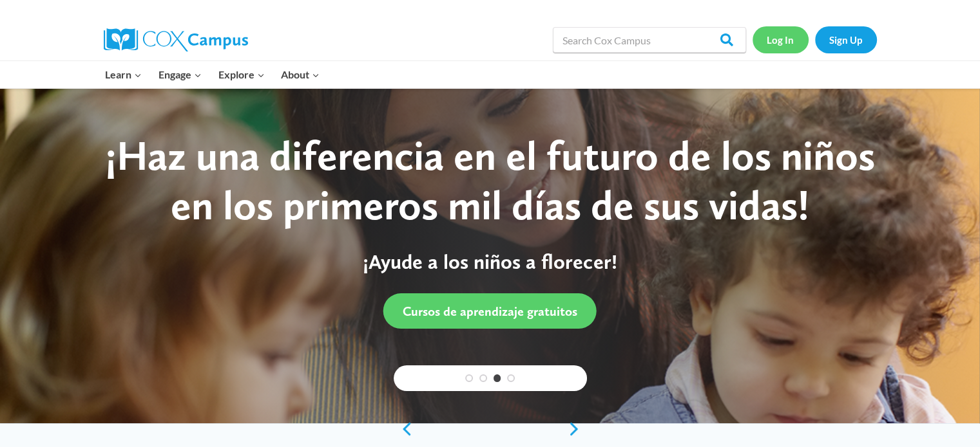 The width and height of the screenshot is (980, 447). I want to click on div: ¡Haz una diferencia en el futuro de los niños en los primeros mil días de sus vidas!, so click(490, 181).